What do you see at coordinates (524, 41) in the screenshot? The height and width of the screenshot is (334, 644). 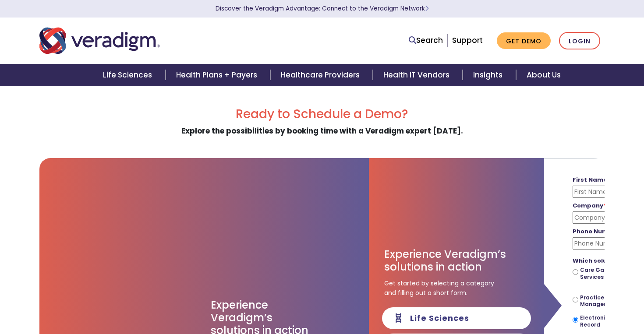 I see `a: Get Demo` at bounding box center [524, 41].